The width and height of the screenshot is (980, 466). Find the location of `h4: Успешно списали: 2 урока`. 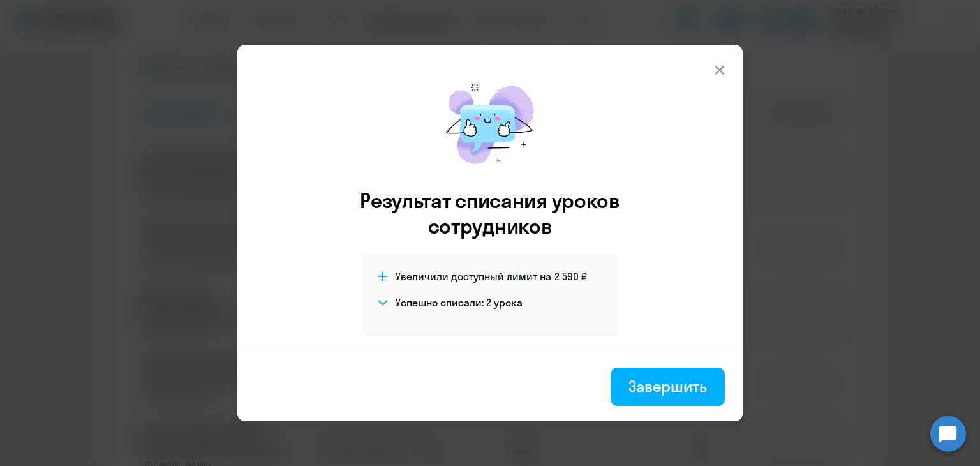

h4: Успешно списали: 2 урока is located at coordinates (459, 303).